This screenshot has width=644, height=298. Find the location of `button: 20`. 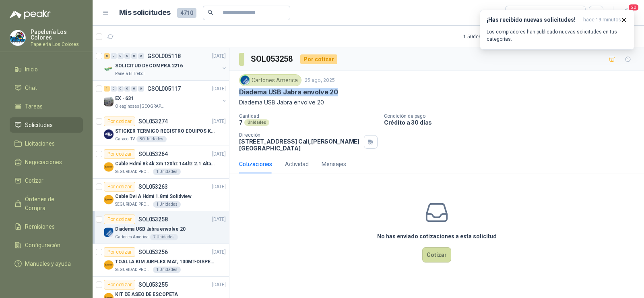

button: 20 is located at coordinates (627, 13).